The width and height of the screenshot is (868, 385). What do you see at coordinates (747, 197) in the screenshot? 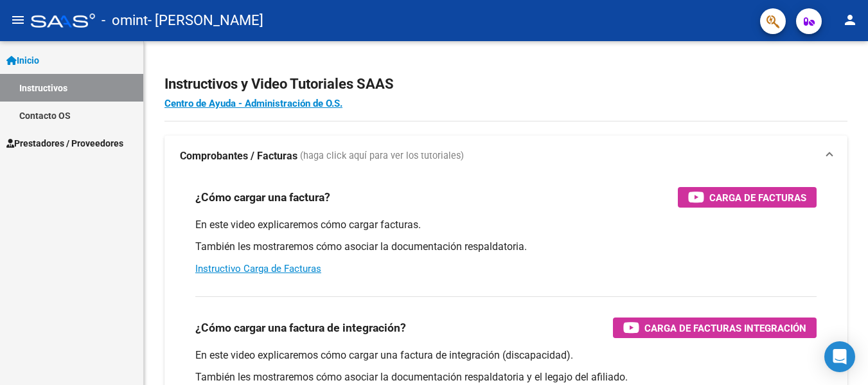
I see `button: Carga de Facturas` at bounding box center [747, 197].